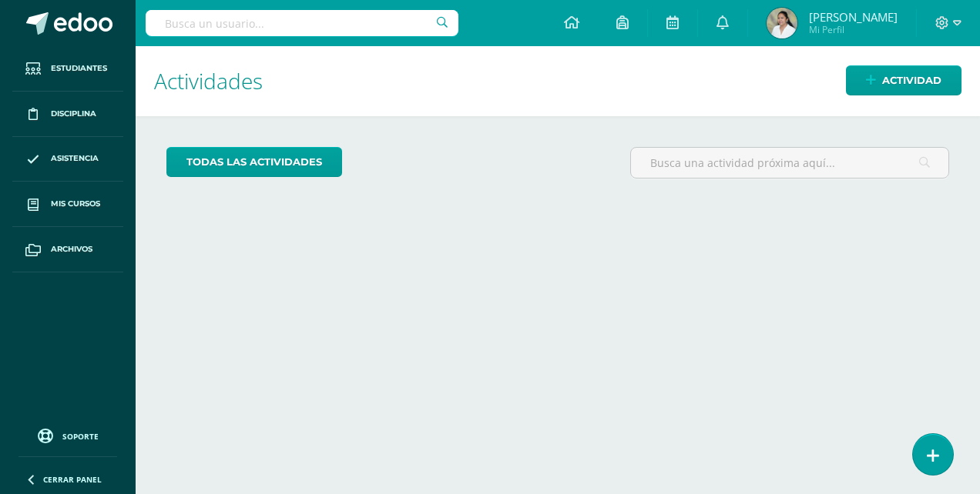 The width and height of the screenshot is (980, 494). I want to click on img: 72579b7130a5826b0bbff5ce12d86292.png, so click(781, 24).